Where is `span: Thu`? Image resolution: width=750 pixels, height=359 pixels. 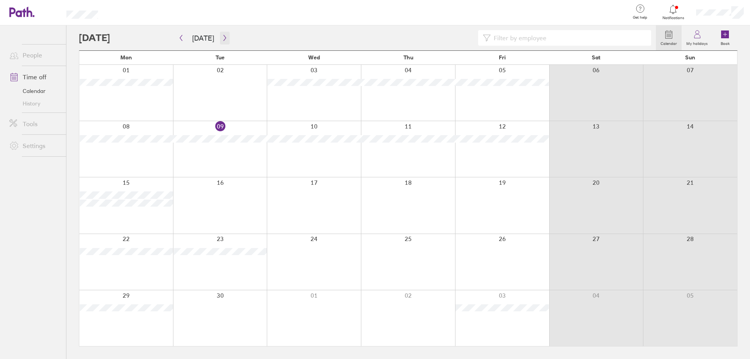
span: Thu is located at coordinates (408, 57).